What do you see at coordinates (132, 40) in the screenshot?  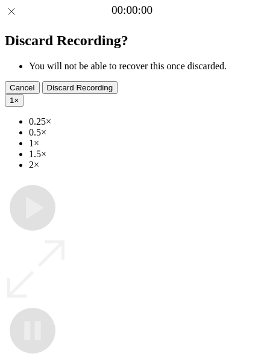 I see `h2: Discard Recording?` at bounding box center [132, 40].